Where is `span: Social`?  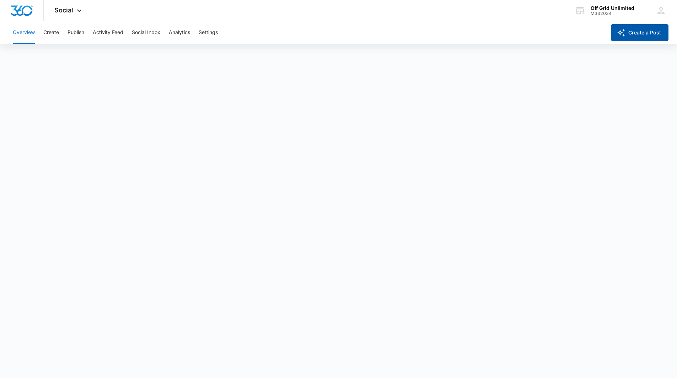 span: Social is located at coordinates (64, 10).